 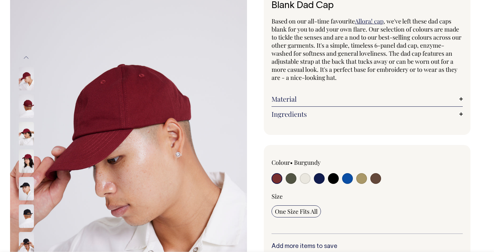 I want to click on button: Previous, so click(x=26, y=57).